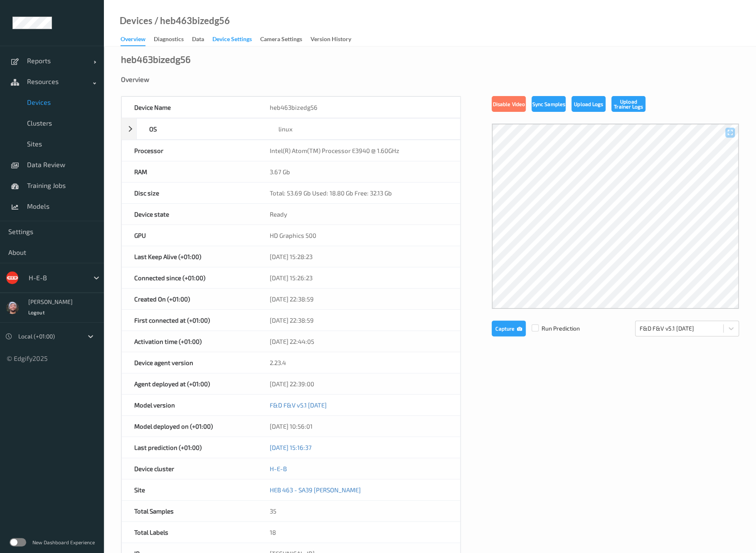  What do you see at coordinates (359, 172) in the screenshot?
I see `div: 3.67 Gb` at bounding box center [359, 172].